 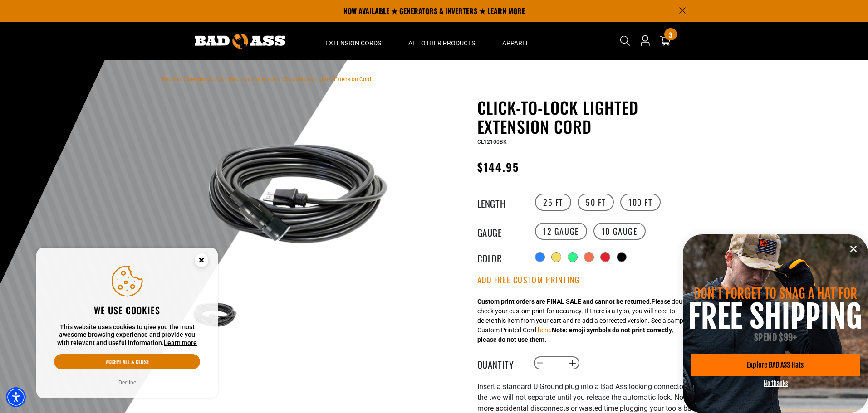 What do you see at coordinates (353, 44) in the screenshot?
I see `span: Extension Cords` at bounding box center [353, 44].